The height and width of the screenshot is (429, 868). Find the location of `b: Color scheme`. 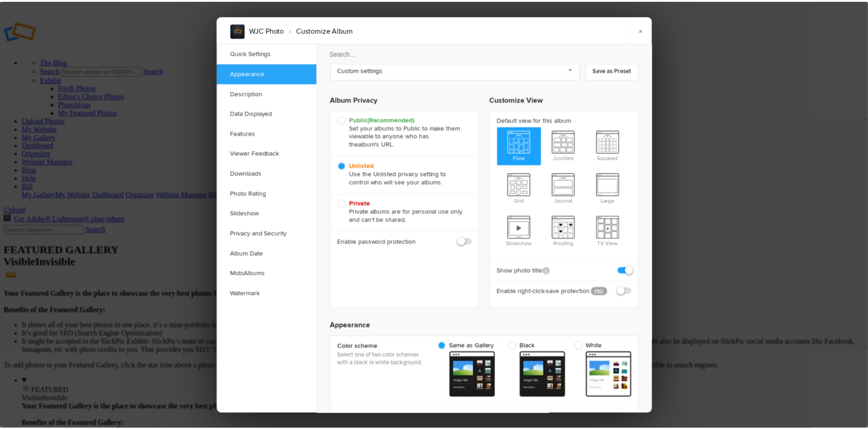

b: Color scheme is located at coordinates (386, 347).